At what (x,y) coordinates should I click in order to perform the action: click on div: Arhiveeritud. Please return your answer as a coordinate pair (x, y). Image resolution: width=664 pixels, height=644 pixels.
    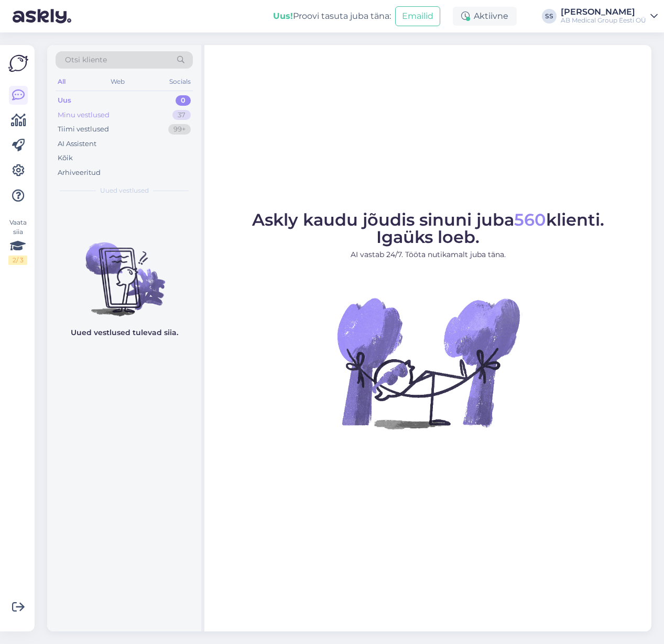
    Looking at the image, I should click on (79, 173).